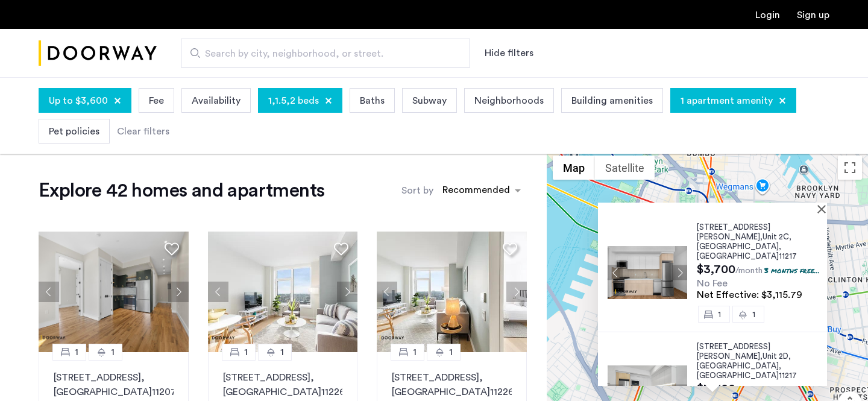  I want to click on span: Fee, so click(156, 101).